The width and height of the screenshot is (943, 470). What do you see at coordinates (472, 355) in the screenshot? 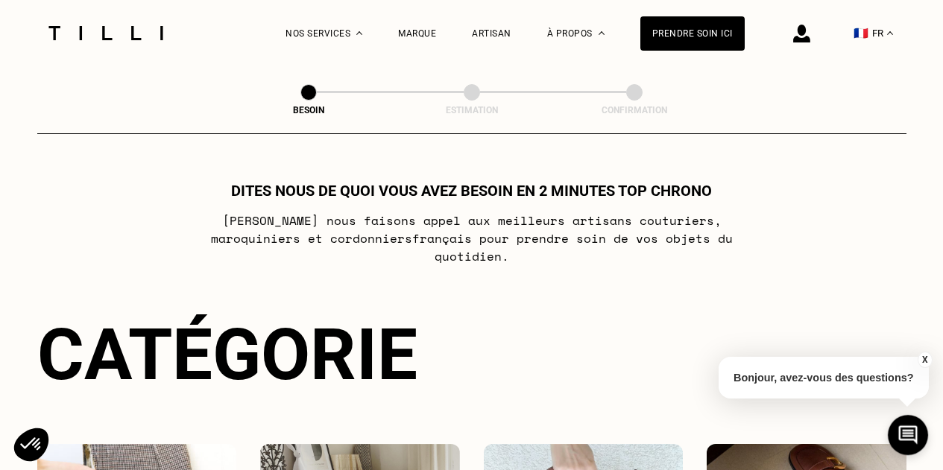
I see `div: Catégorie` at bounding box center [472, 355].